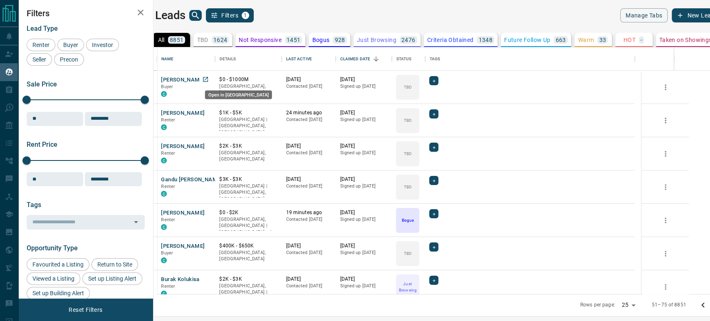 The width and height of the screenshot is (710, 321). What do you see at coordinates (112, 279) in the screenshot?
I see `span: Set up Listing Alert` at bounding box center [112, 279].